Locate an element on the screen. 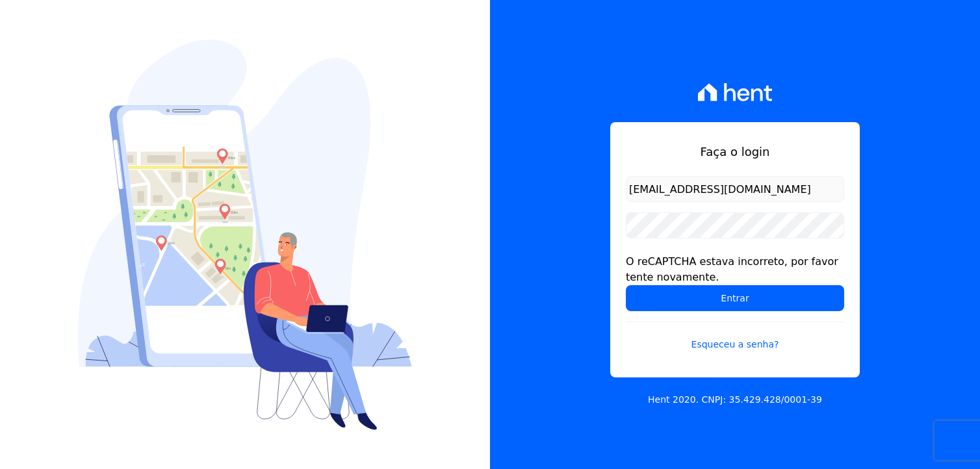  input: Entrar is located at coordinates (735, 298).